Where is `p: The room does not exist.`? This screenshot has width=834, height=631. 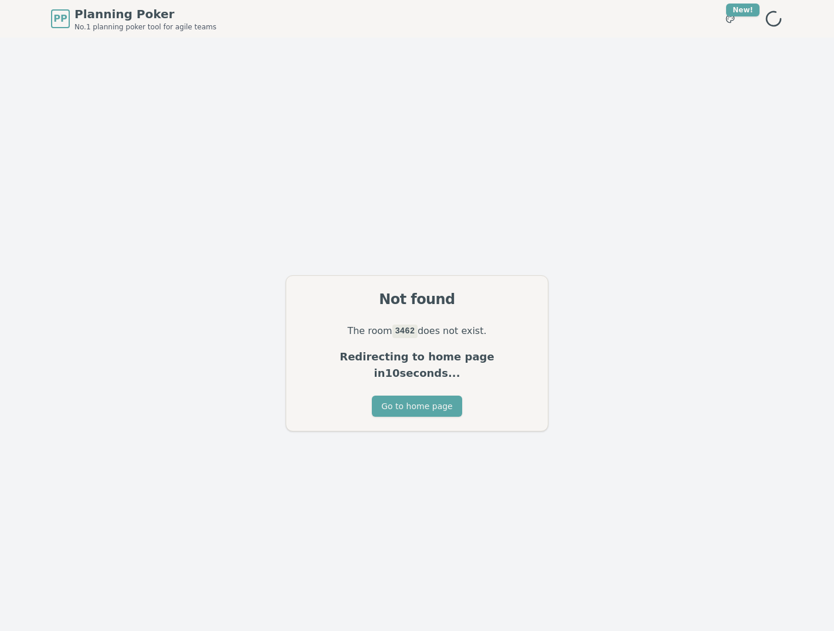 p: The room does not exist. is located at coordinates (417, 331).